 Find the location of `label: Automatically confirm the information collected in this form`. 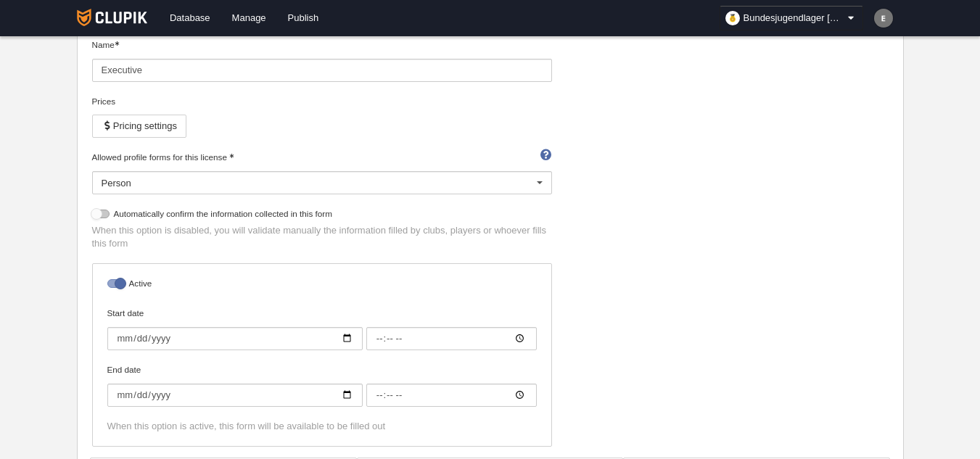

label: Automatically confirm the information collected in this form is located at coordinates (322, 216).